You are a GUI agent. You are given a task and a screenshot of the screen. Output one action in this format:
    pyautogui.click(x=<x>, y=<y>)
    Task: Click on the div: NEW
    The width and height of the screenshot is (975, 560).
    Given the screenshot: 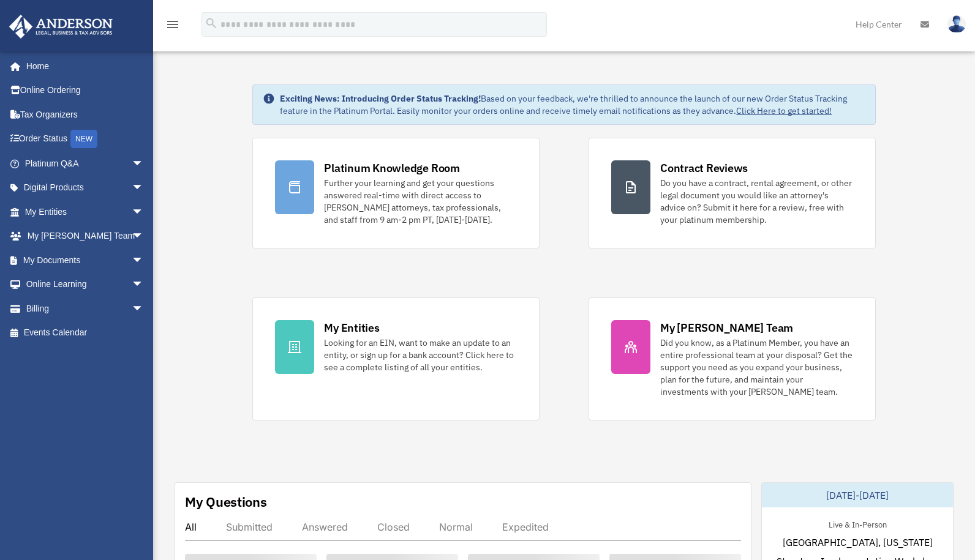 What is the action you would take?
    pyautogui.click(x=84, y=138)
    